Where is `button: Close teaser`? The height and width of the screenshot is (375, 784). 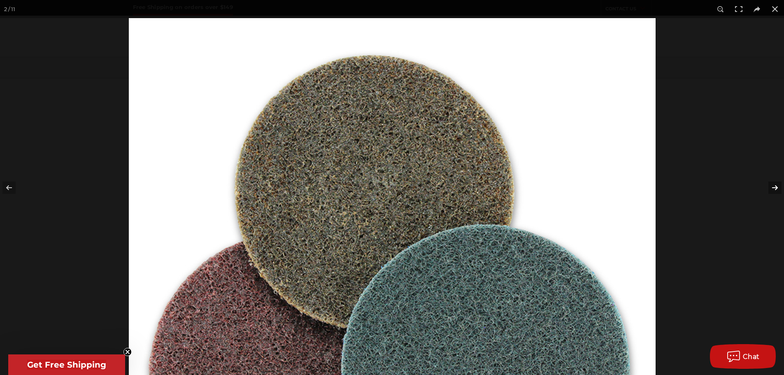 button: Close teaser is located at coordinates (128, 352).